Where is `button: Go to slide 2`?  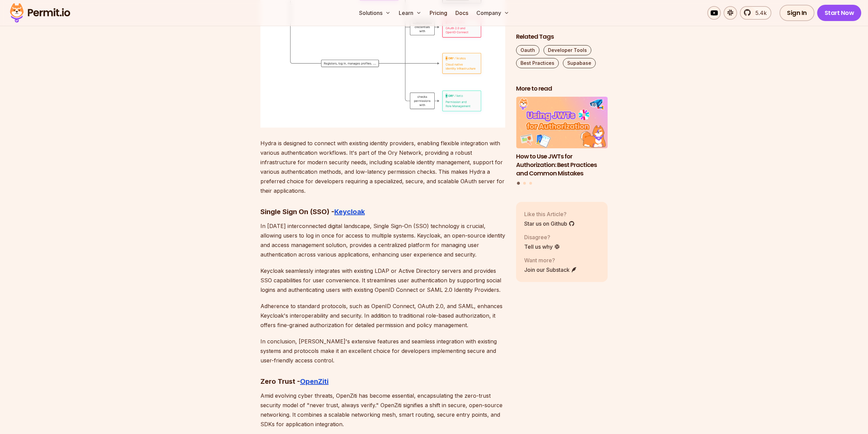 button: Go to slide 2 is located at coordinates (524, 183).